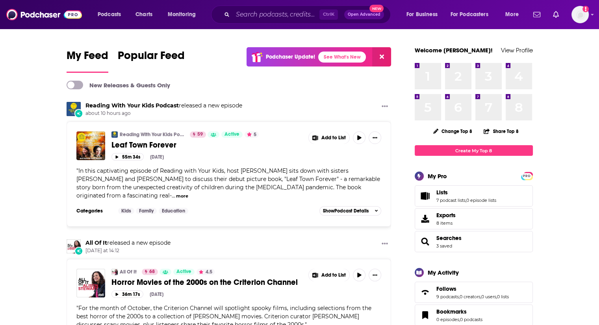  Describe the element at coordinates (364, 15) in the screenshot. I see `span: Open Advanced` at that location.